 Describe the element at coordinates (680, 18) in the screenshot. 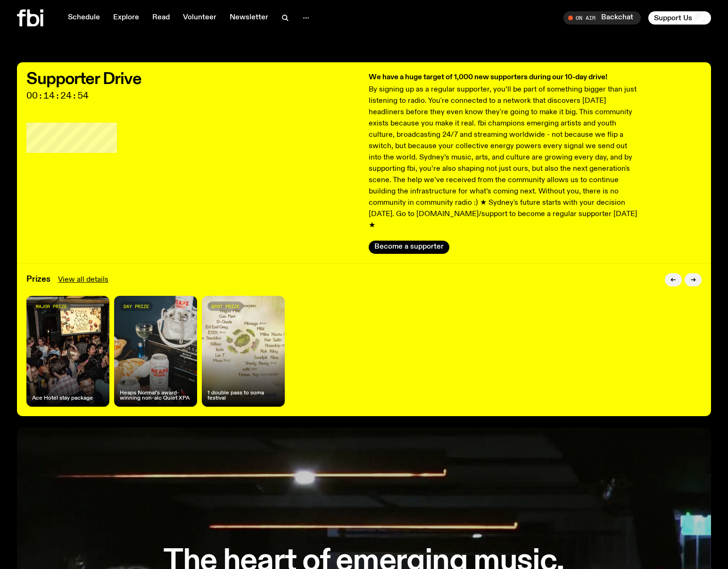

I see `button: Support Us` at that location.